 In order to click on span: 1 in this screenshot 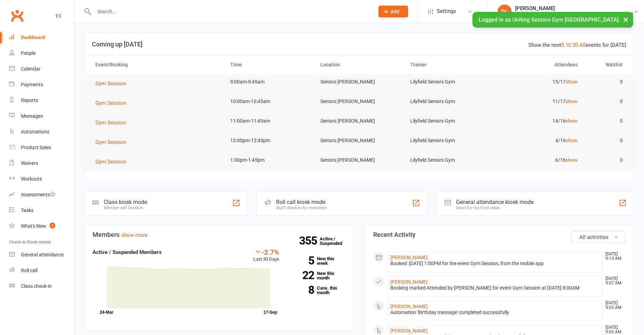, I will do `click(52, 225)`.